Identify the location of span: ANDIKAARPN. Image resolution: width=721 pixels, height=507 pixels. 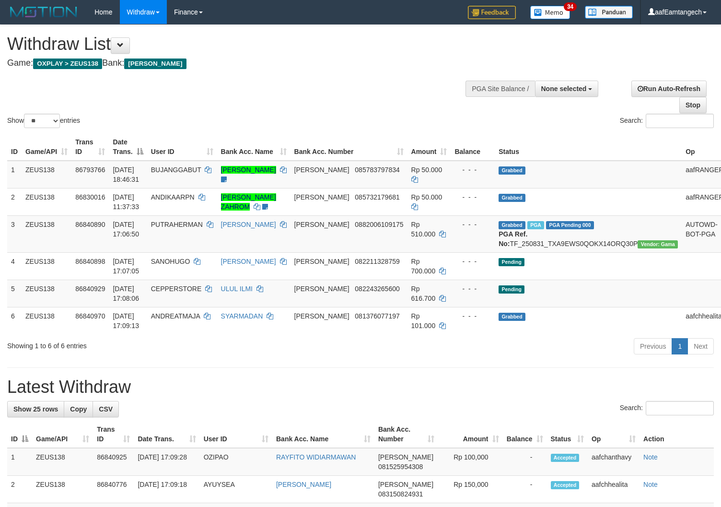
(173, 197).